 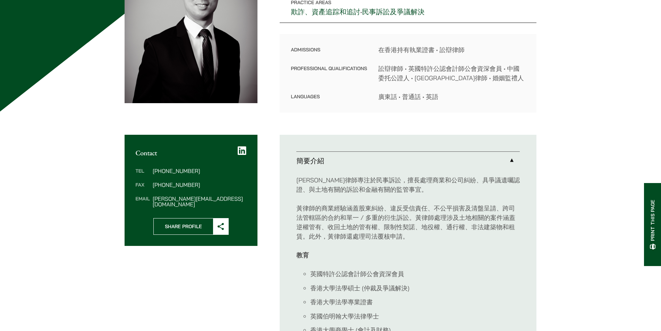 I want to click on dd: 廣東話 • 普通話 • 英語, so click(x=452, y=96).